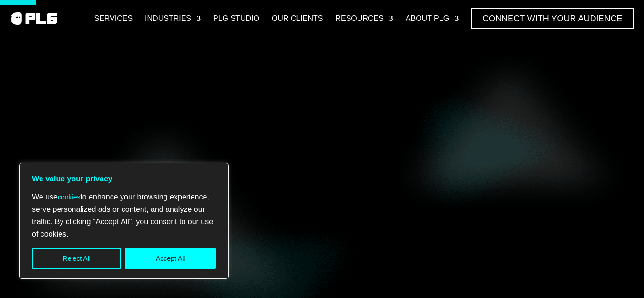 This screenshot has height=298, width=644. Describe the element at coordinates (297, 19) in the screenshot. I see `a: Our Clients` at that location.